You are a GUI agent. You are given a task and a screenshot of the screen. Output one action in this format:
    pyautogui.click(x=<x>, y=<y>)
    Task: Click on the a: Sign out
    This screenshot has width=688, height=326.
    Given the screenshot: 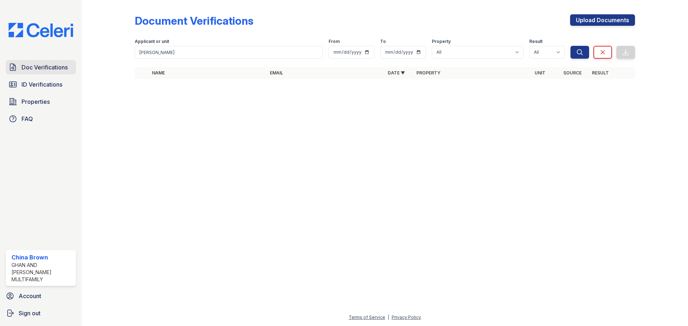 What is the action you would take?
    pyautogui.click(x=41, y=313)
    